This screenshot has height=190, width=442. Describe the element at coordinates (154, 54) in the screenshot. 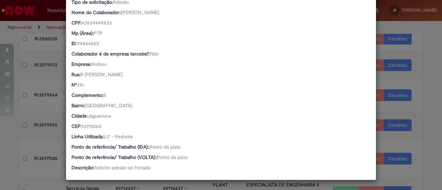

I see `span: Não` at that location.